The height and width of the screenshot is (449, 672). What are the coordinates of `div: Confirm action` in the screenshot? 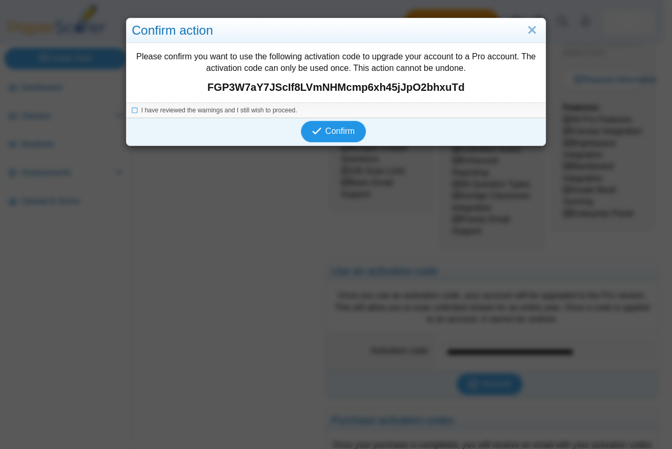 It's located at (336, 30).